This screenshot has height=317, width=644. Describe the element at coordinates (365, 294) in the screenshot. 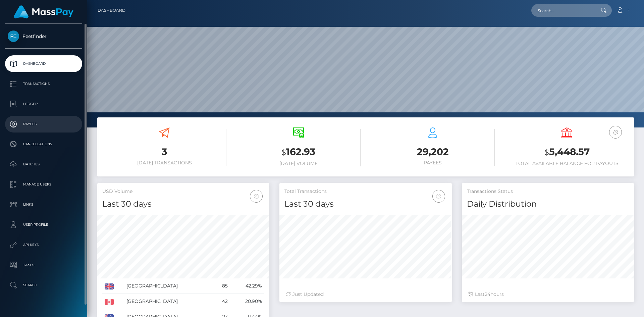

I see `div: Just Updated` at that location.